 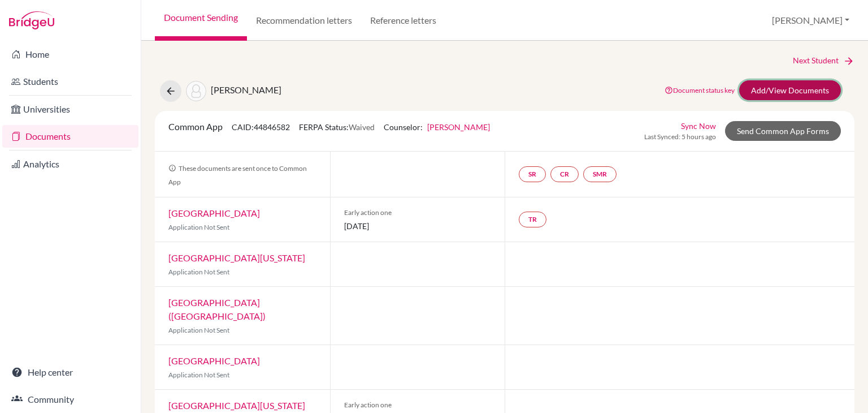 What do you see at coordinates (70, 54) in the screenshot?
I see `a: Home` at bounding box center [70, 54].